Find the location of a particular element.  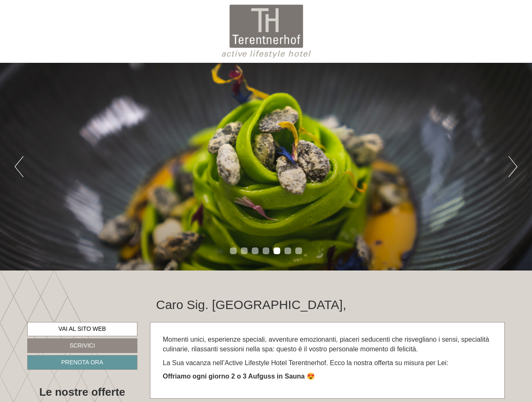

p: Momenti unici, esperienze speciali, avventure emozionanti, piaceri seducenti che risvegliano i se... is located at coordinates (327, 345).